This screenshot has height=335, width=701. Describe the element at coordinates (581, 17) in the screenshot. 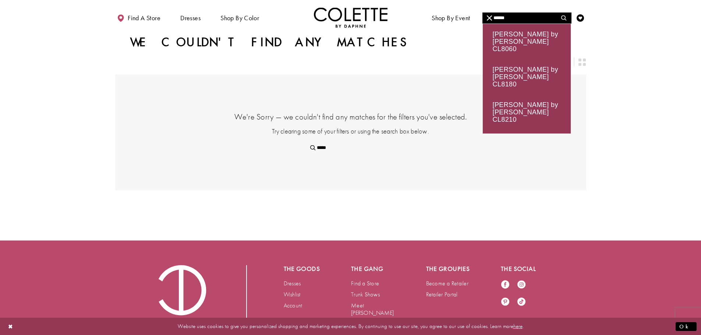

I see `a: Check Wishlist` at that location.